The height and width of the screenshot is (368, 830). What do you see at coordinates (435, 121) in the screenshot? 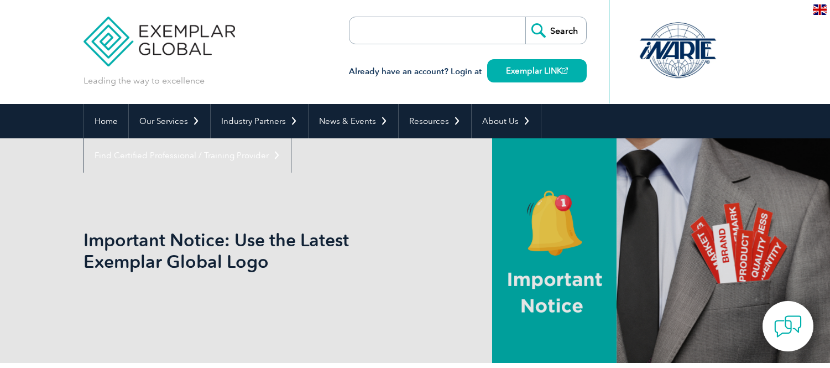
I see `a: Resources` at bounding box center [435, 121].